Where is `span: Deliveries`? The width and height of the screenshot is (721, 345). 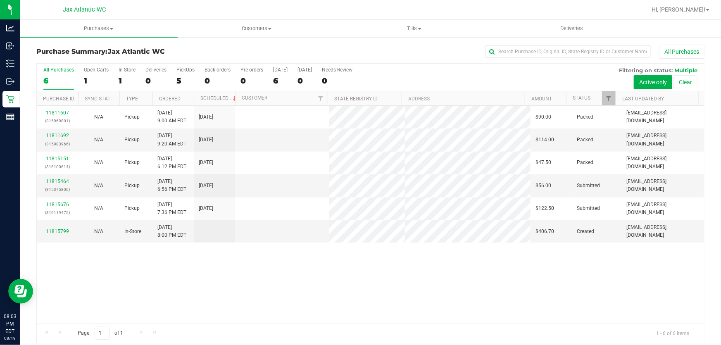
span: Deliveries is located at coordinates (572, 28).